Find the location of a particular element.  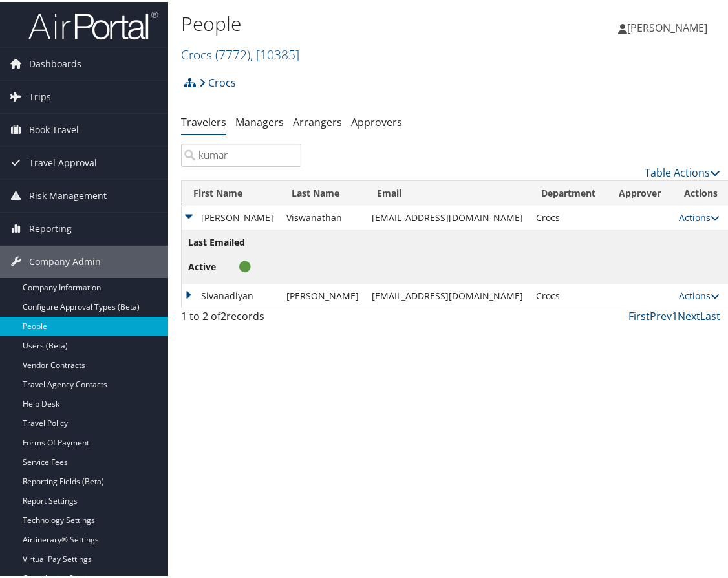

th: Approver is located at coordinates (639, 192).